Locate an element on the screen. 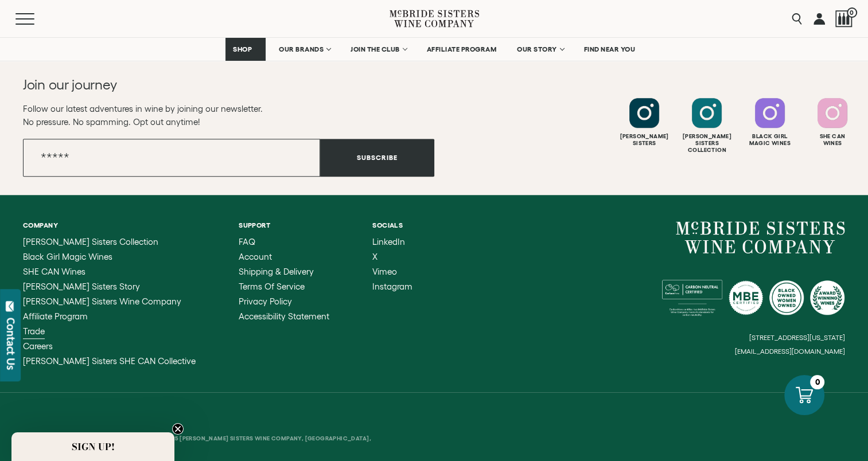 The height and width of the screenshot is (461, 868). span: X is located at coordinates (374, 256).